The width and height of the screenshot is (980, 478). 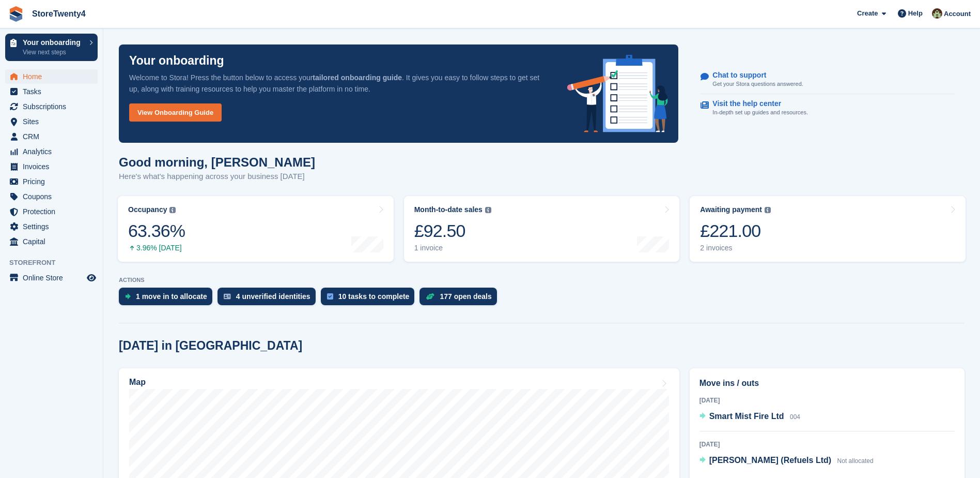 I want to click on span: Storefront, so click(x=56, y=263).